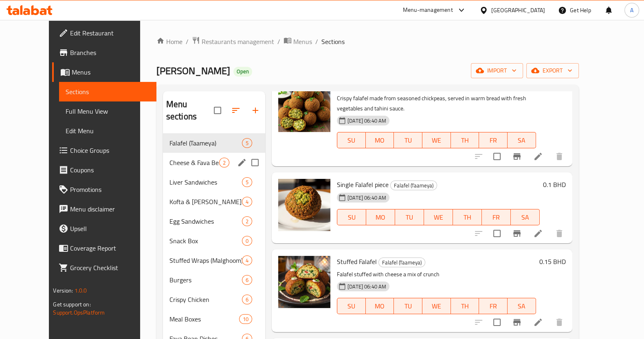 Image resolution: width=644 pixels, height=339 pixels. I want to click on span: Menus, so click(303, 42).